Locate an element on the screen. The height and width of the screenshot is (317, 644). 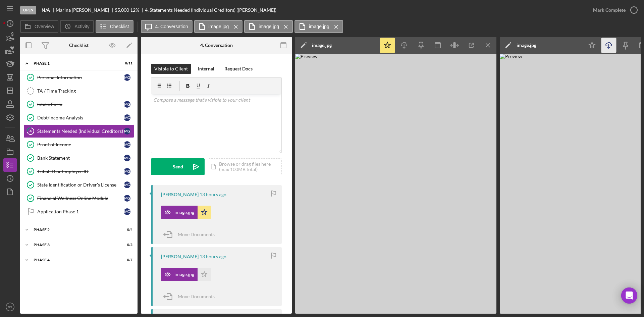
div: Checklist is located at coordinates (79, 45).